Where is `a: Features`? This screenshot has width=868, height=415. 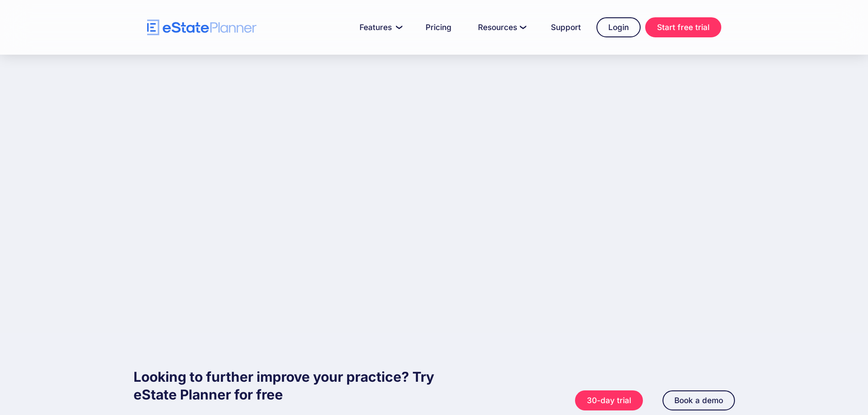
a: Features is located at coordinates (379, 27).